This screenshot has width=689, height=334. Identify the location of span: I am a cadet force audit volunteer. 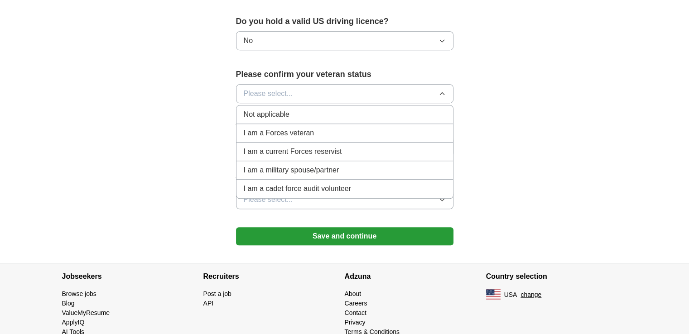
(297, 189).